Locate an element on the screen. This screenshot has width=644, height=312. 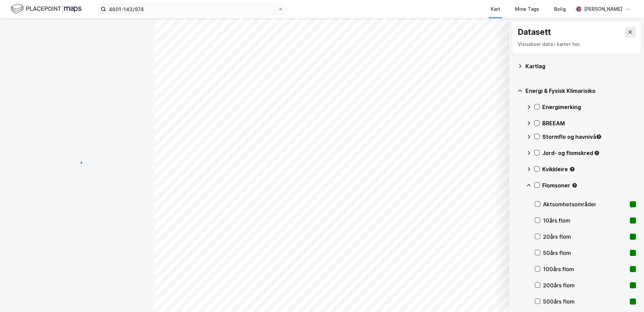
img: spinner.a6d8c91a73a9ac5275cf975e30b51cfb.svg is located at coordinates (78, 161).